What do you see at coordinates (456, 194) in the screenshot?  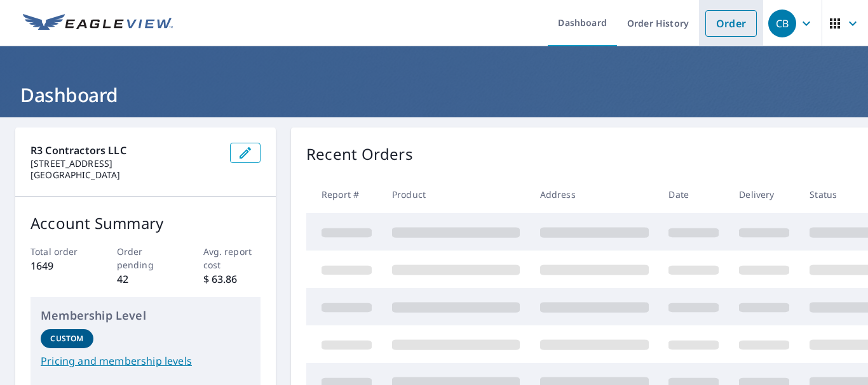 I see `th: Product` at bounding box center [456, 194].